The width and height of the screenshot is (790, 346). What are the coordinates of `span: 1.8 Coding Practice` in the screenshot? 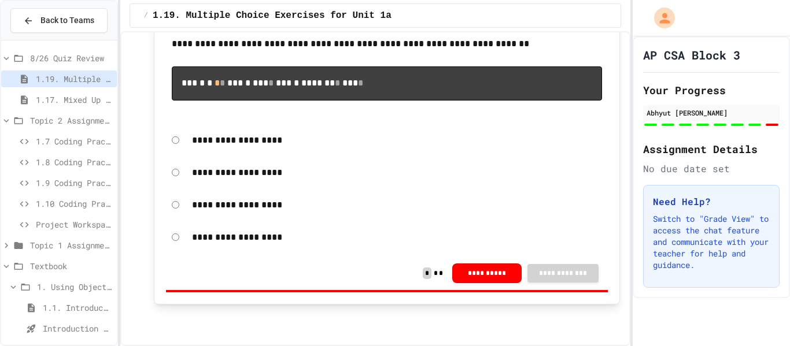 It's located at (74, 162).